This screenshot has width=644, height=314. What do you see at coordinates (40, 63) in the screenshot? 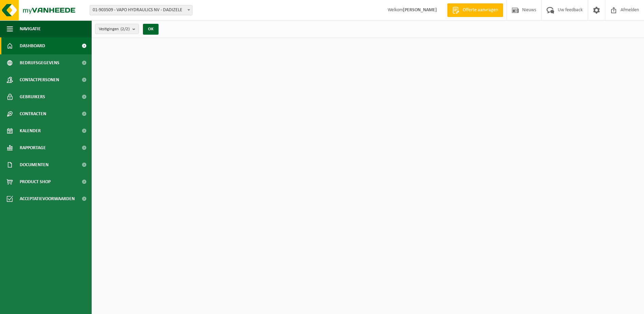
I see `span: Bedrijfsgegevens` at bounding box center [40, 63].